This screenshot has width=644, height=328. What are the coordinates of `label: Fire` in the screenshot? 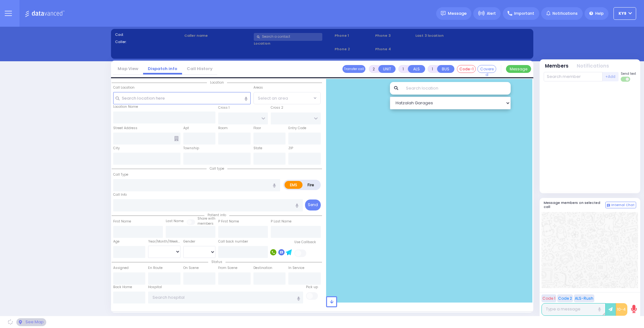 It's located at (311, 185).